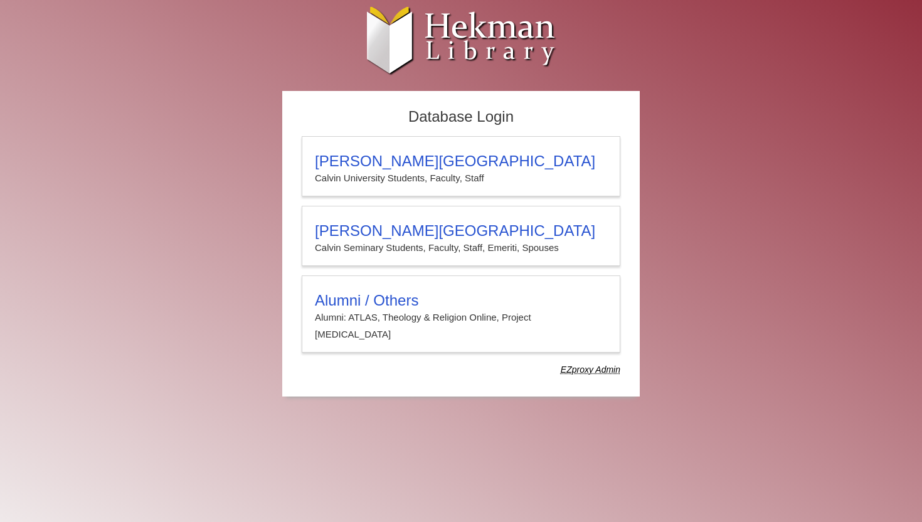 This screenshot has height=522, width=922. Describe the element at coordinates (461, 117) in the screenshot. I see `h2: Database Login` at that location.